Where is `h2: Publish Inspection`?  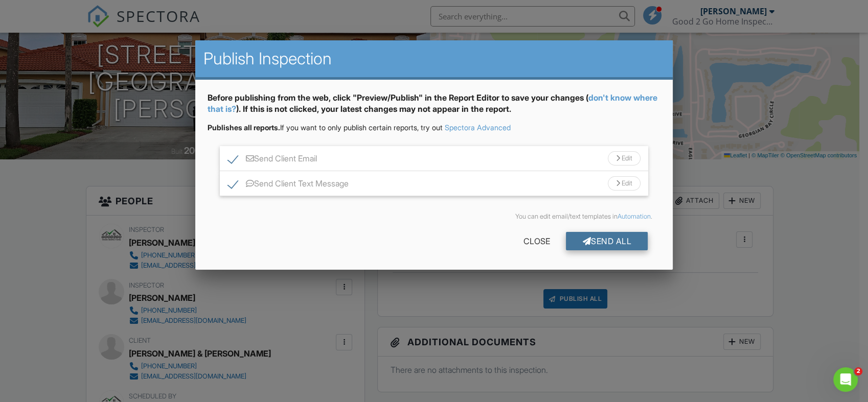
h2: Publish Inspection is located at coordinates (434, 59).